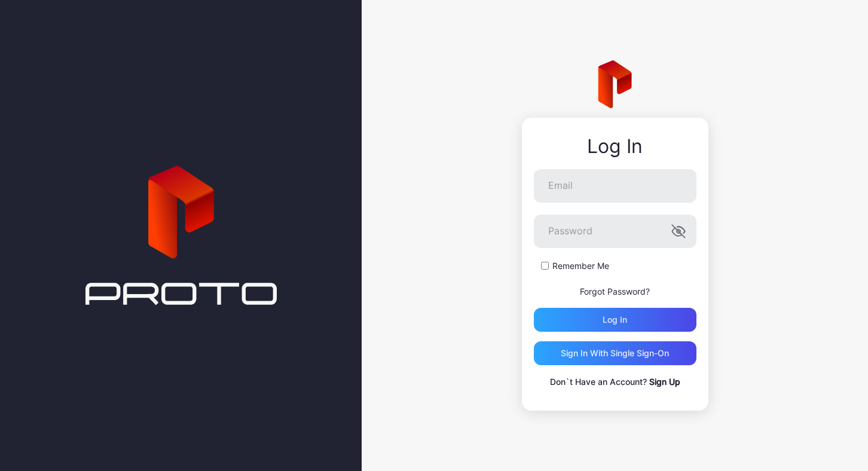 Image resolution: width=868 pixels, height=471 pixels. Describe the element at coordinates (615, 186) in the screenshot. I see `input: Email` at that location.